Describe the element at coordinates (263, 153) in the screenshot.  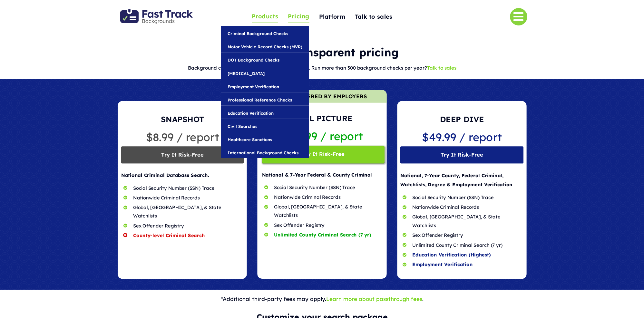
I see `span: International Background Checks` at that location.